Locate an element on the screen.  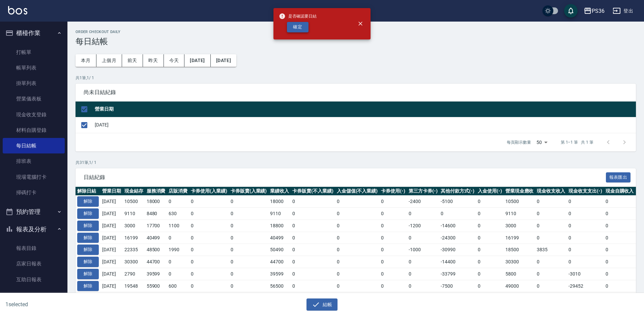
td: 18000 is located at coordinates (156, 202).